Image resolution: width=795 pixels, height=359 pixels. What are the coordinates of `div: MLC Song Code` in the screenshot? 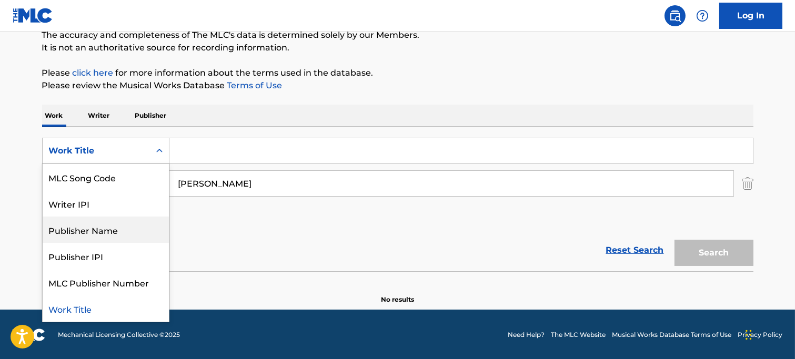 It's located at (106, 177).